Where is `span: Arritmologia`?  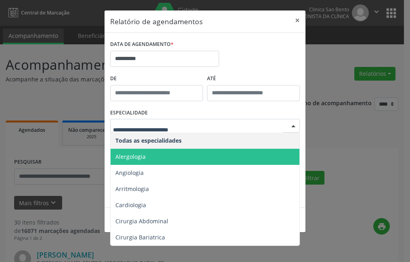 span: Arritmologia is located at coordinates (132, 189).